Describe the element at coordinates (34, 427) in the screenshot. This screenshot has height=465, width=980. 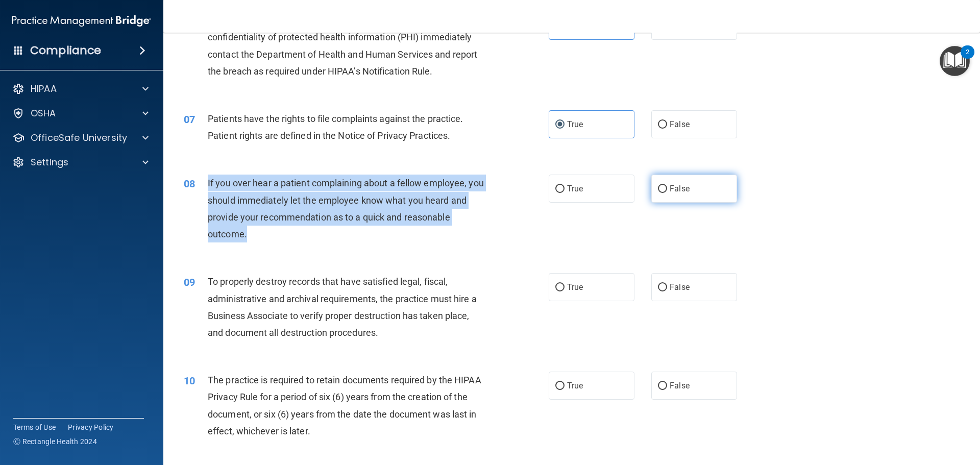
I see `a: Terms of Use` at that location.